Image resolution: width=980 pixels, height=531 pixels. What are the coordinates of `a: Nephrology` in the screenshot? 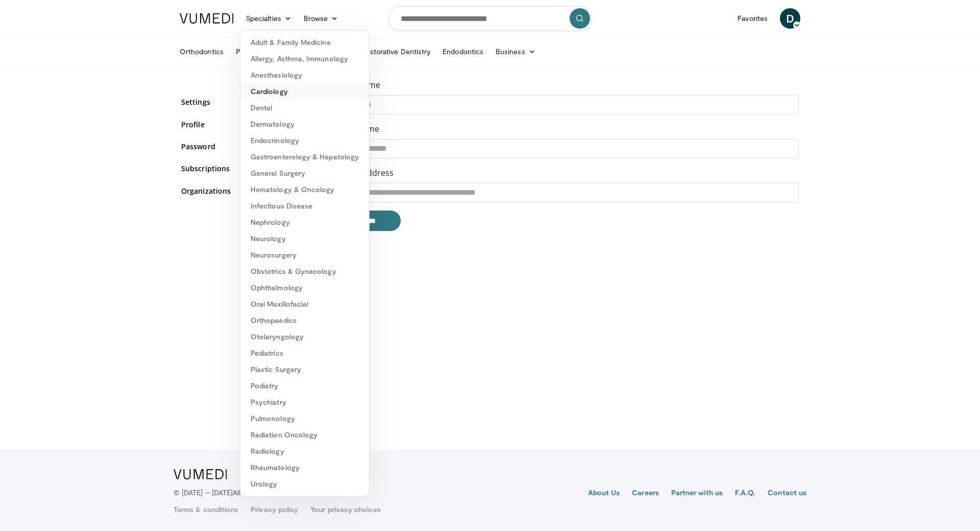 It's located at (305, 222).